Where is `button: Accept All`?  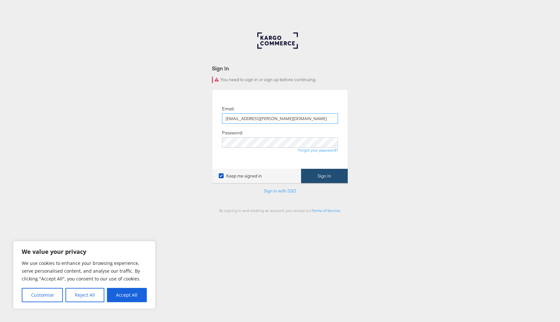
button: Accept All is located at coordinates (127, 295).